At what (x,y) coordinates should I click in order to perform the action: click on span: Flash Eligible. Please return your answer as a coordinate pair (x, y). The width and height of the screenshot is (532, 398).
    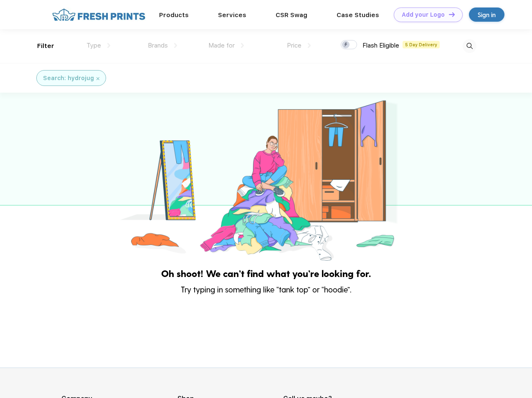
    Looking at the image, I should click on (381, 46).